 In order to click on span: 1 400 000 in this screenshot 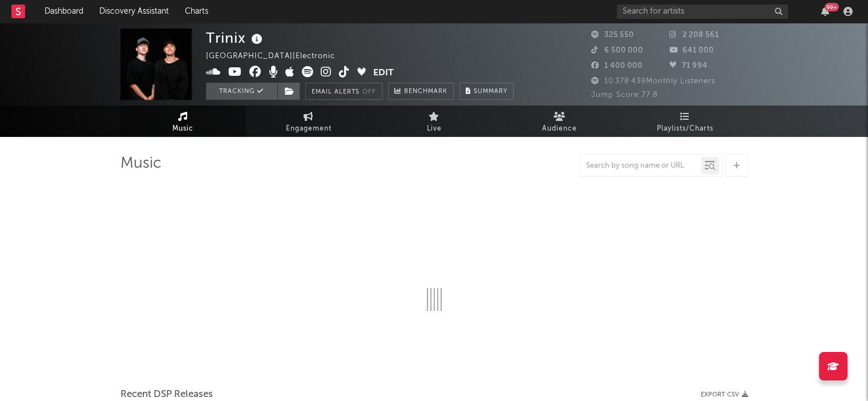, I will do `click(617, 65)`.